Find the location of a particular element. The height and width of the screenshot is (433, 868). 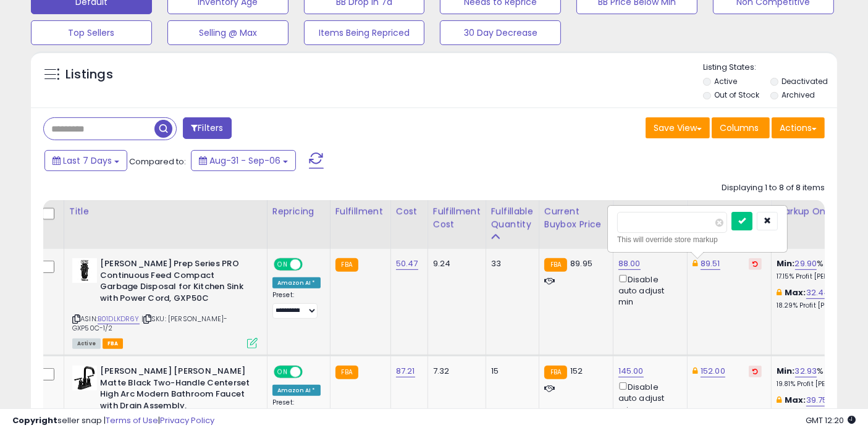

img: 31rDnkXoV1L._SL40_.jpg is located at coordinates (85, 378).